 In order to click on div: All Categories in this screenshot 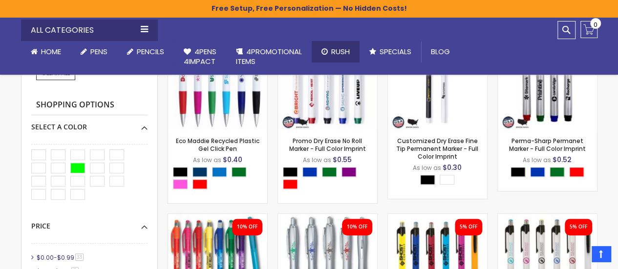, I will do `click(89, 30)`.